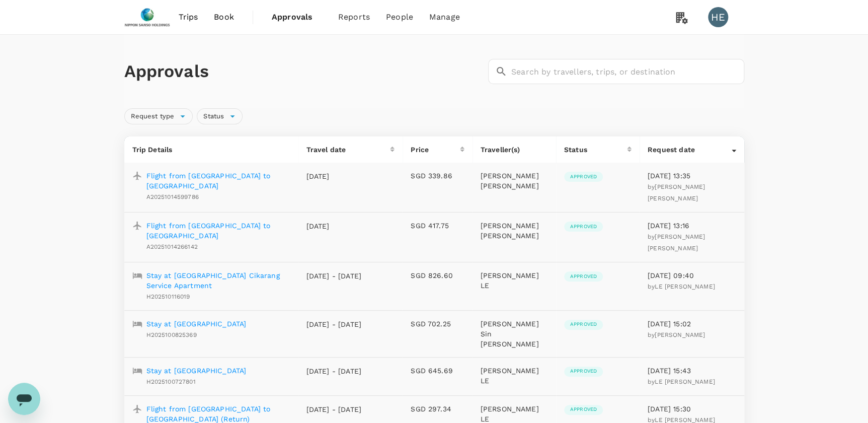 The image size is (868, 423). What do you see at coordinates (172, 247) in the screenshot?
I see `span: A20251014266142` at bounding box center [172, 247].